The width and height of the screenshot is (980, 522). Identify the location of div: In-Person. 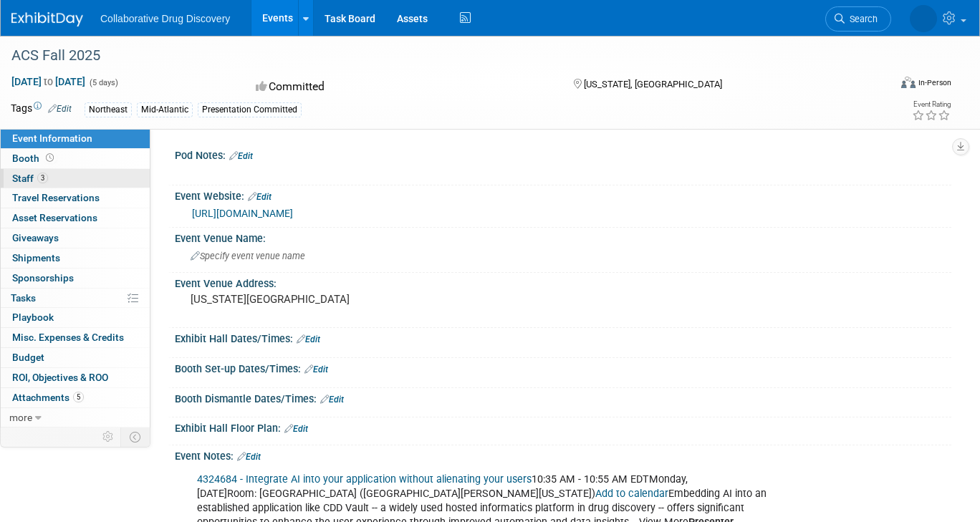
(934, 82).